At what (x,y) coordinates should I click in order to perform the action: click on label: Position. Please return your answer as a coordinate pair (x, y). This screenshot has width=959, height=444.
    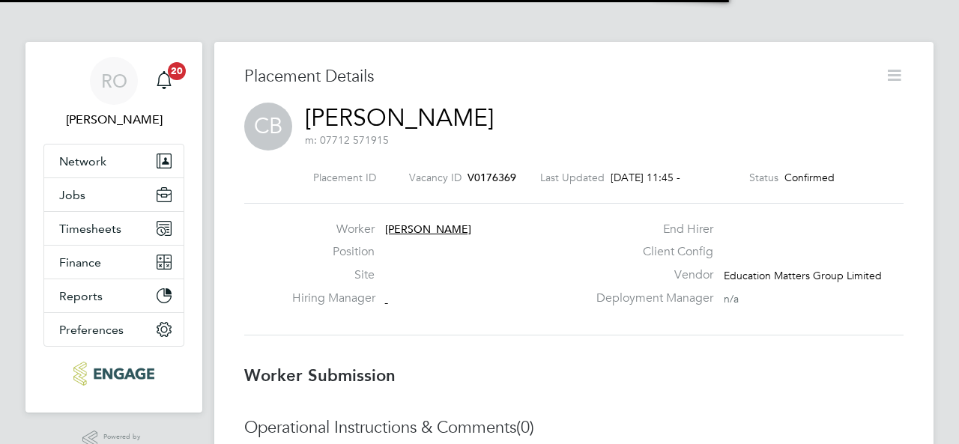
    Looking at the image, I should click on (333, 252).